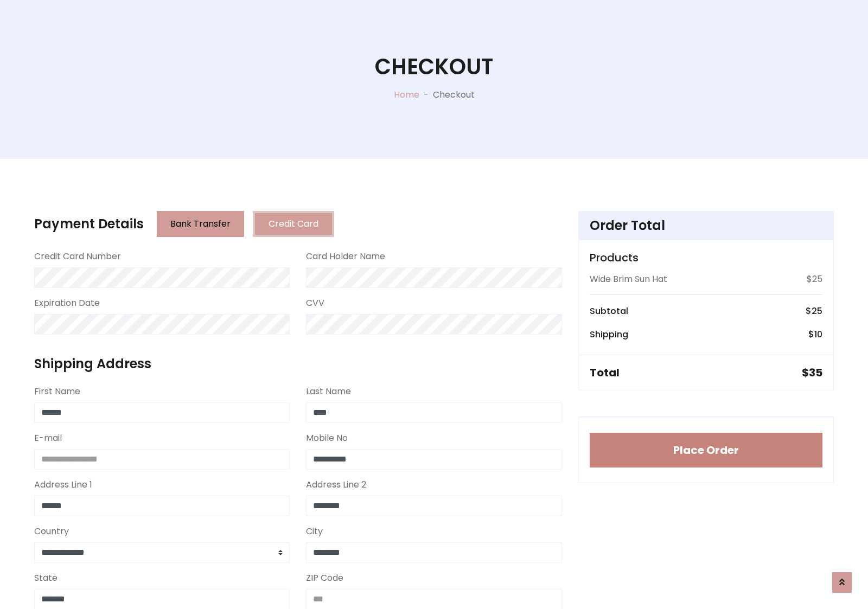 The width and height of the screenshot is (868, 609). I want to click on button: Bank Transfer, so click(201, 224).